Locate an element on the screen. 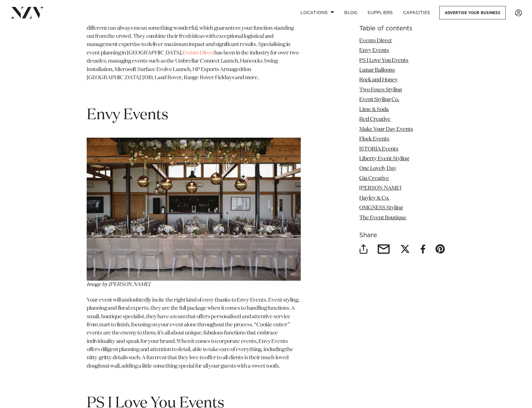  a: The Event Boutique is located at coordinates (382, 218).